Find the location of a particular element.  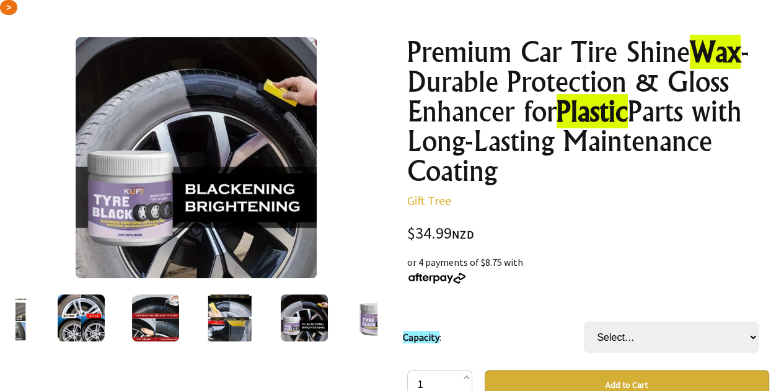

h1: Premium Car Tire Shine - Durable Protection & Gloss Enhancer for Parts with Long-Lasting Maintena... is located at coordinates (588, 112).